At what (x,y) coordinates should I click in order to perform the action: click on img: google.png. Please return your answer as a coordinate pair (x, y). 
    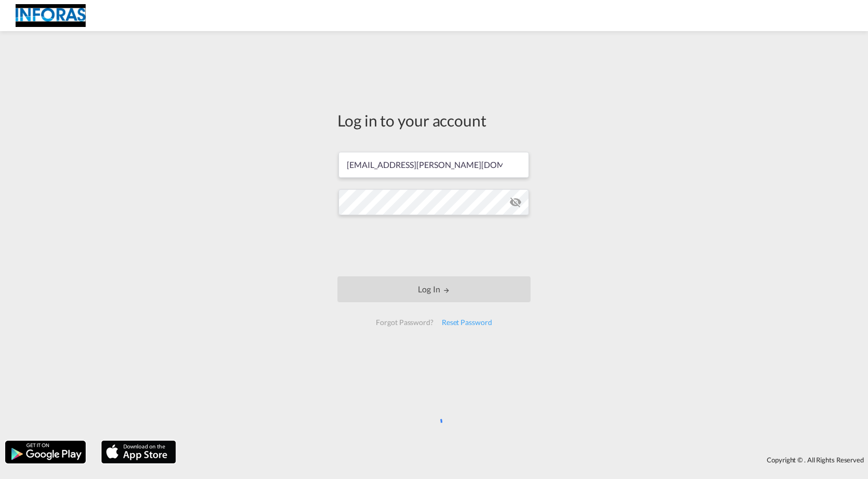
    Looking at the image, I should click on (45, 452).